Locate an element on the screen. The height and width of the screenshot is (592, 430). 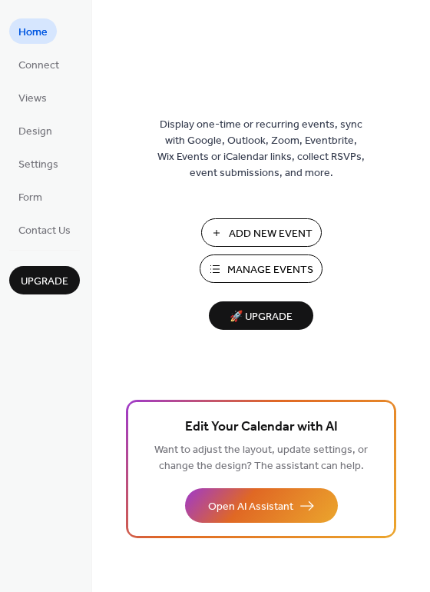
a: Connect is located at coordinates (38, 64).